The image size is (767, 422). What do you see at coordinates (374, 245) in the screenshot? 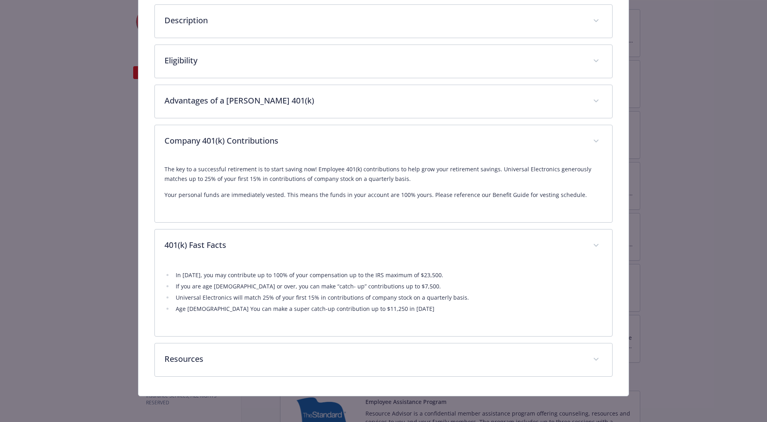
I see `p: 401(k) Fast Facts` at bounding box center [374, 245].